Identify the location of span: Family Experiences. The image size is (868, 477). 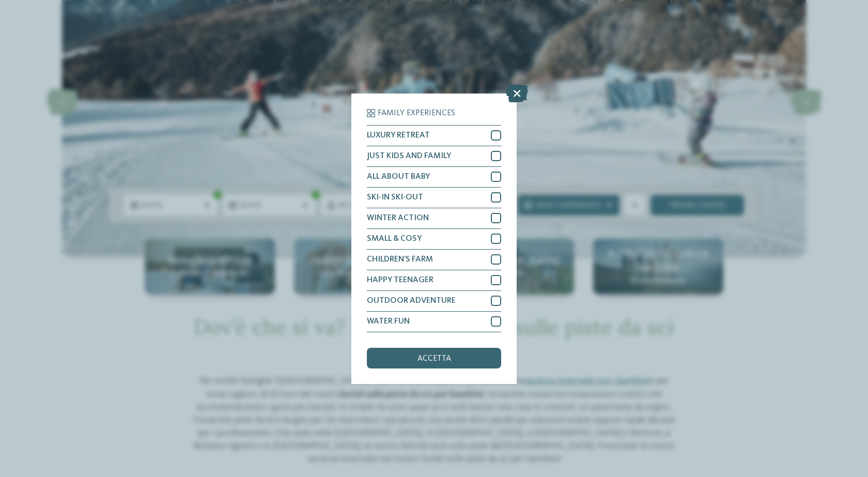
(416, 113).